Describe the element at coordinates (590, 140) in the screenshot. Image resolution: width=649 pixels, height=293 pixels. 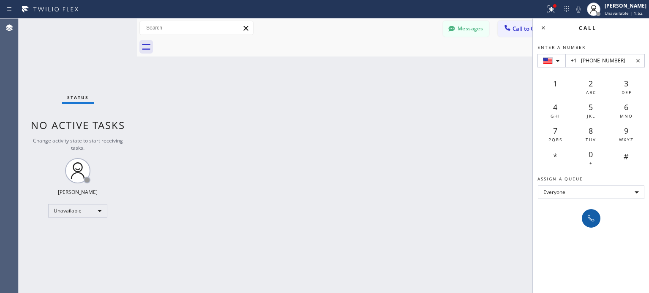
I see `span: TUV` at that location.